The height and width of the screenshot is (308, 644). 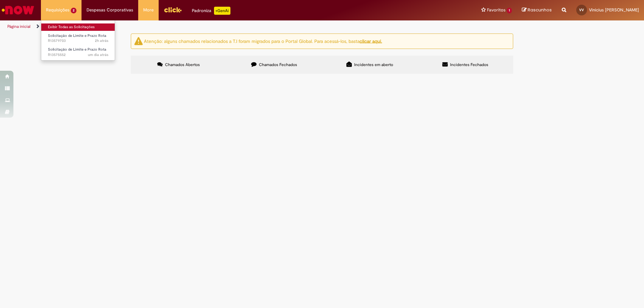 I want to click on a: Página inicial, so click(x=19, y=27).